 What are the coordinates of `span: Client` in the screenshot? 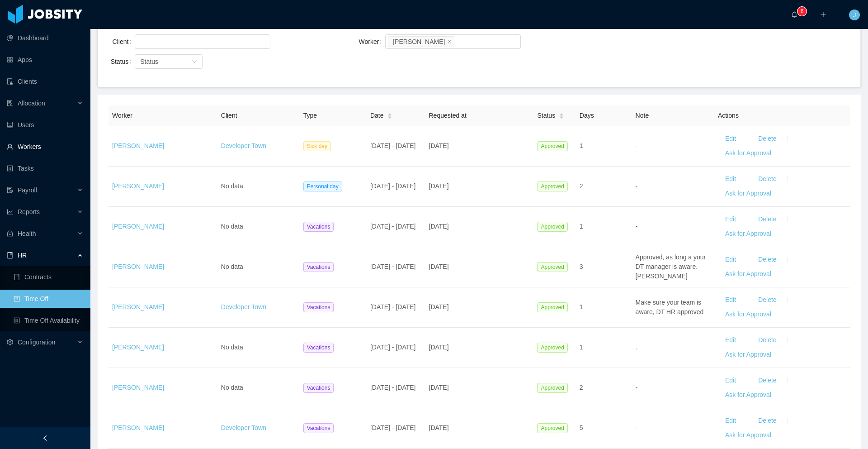 It's located at (229, 115).